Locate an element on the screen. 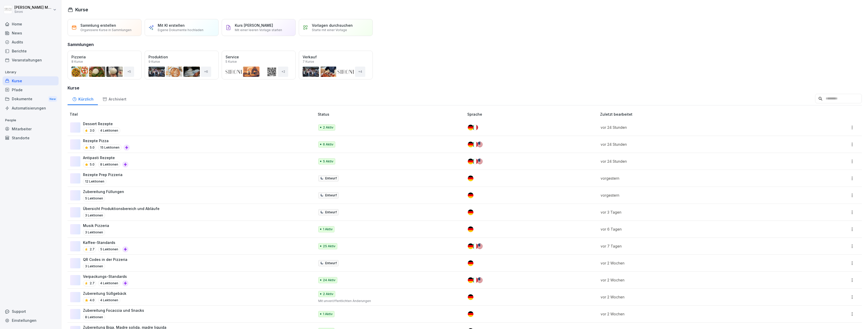 Image resolution: width=868 pixels, height=329 pixels. div: Einstellungen is located at coordinates (31, 320).